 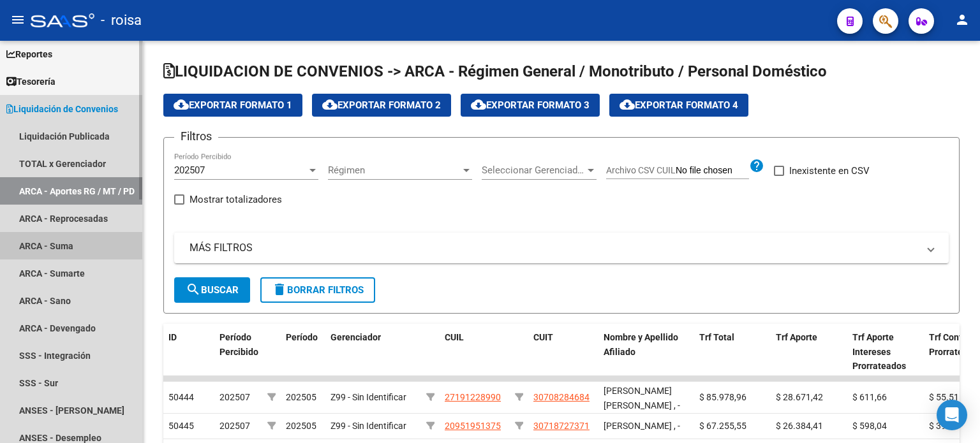 I want to click on div: Open Intercom Messenger, so click(x=951, y=415).